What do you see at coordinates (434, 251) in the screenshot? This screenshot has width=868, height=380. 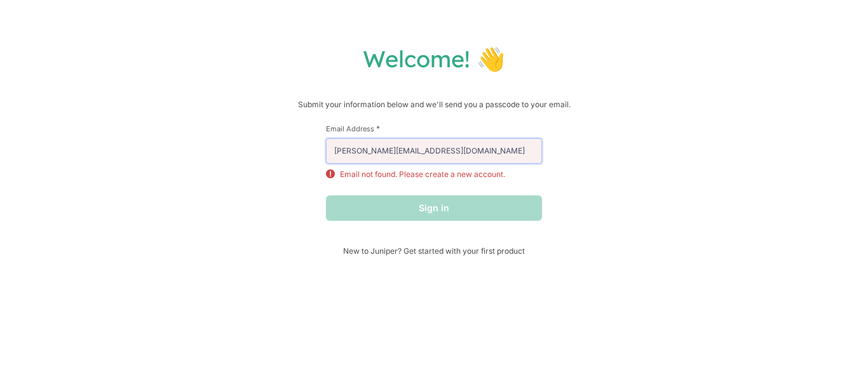 I see `span: New to Juniper? Get started with your first product` at bounding box center [434, 251].